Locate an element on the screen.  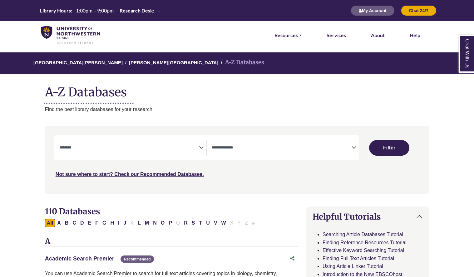
span: 1:00pm – 9:00pm is located at coordinates (95, 10).